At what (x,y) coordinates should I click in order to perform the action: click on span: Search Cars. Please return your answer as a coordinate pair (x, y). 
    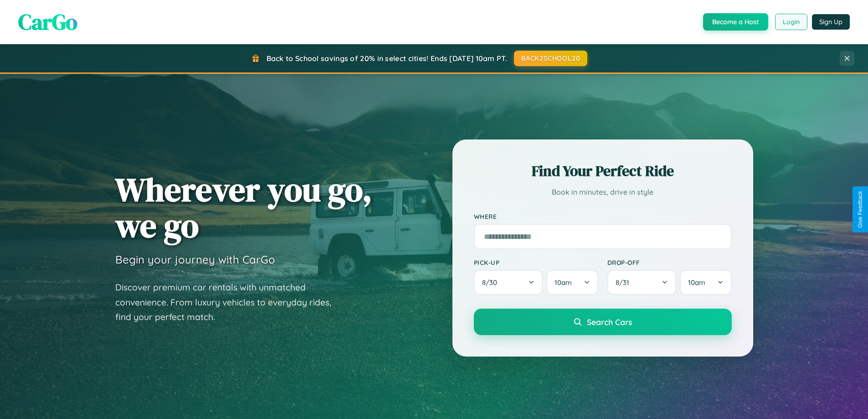
    Looking at the image, I should click on (609, 322).